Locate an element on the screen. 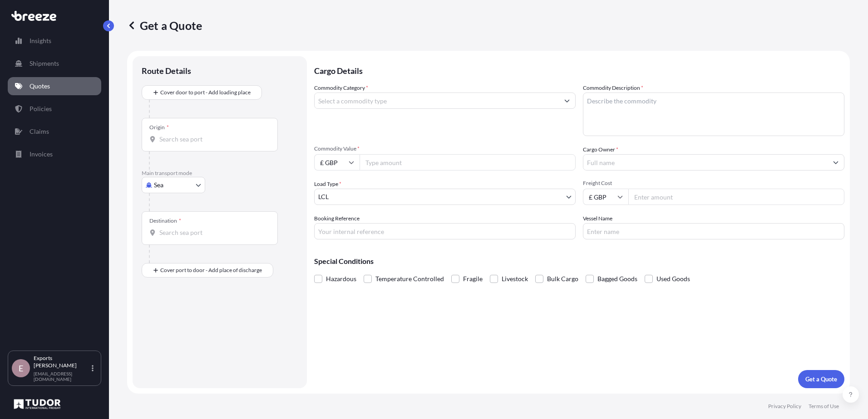 The image size is (868, 419). button: Get a Quote is located at coordinates (821, 379).